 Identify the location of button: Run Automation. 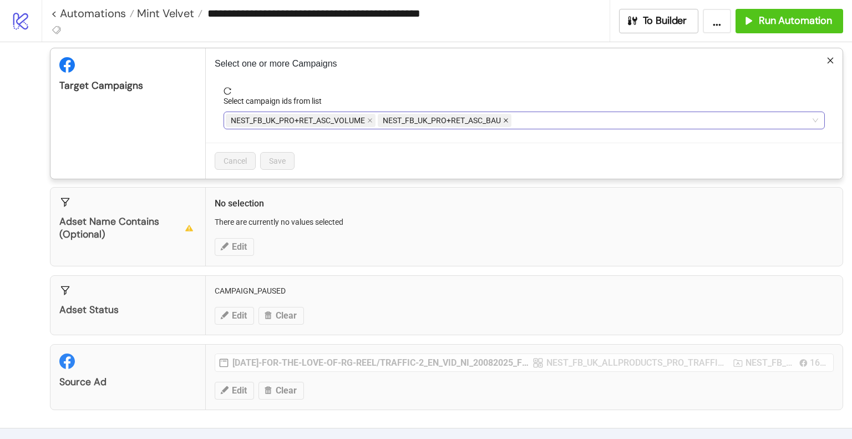
(789, 21).